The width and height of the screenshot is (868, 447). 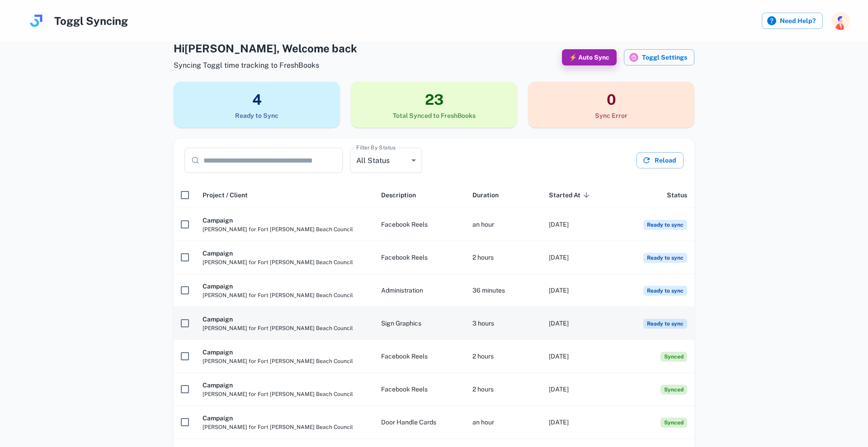 I want to click on span: Status, so click(x=676, y=195).